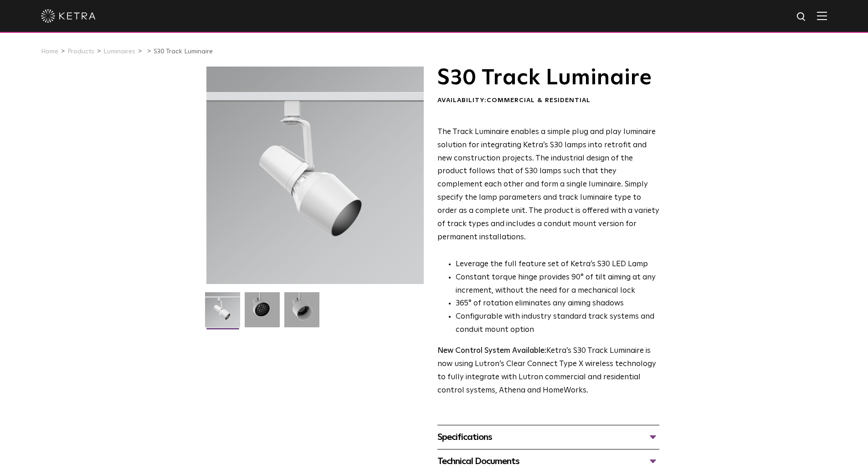 Image resolution: width=868 pixels, height=470 pixels. I want to click on li: 365° of rotation eliminates any aiming shadows, so click(557, 304).